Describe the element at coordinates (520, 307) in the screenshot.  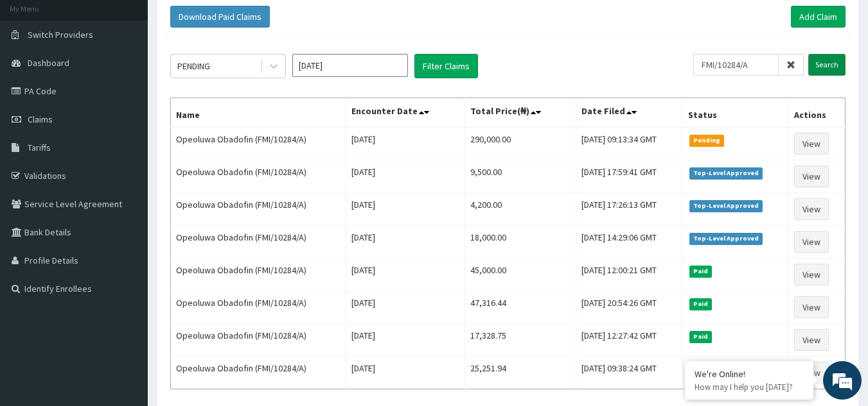
I see `td: 47,316.44` at that location.